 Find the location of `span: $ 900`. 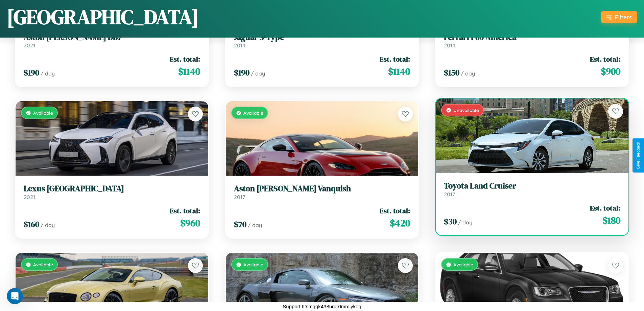

span: $ 900 is located at coordinates (611, 71).